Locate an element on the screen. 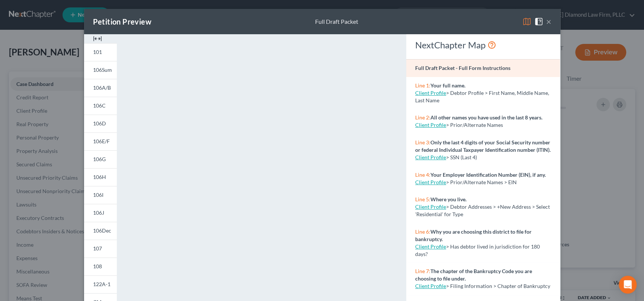  span: > Prior/Alternate Names > EIN is located at coordinates (481, 182).